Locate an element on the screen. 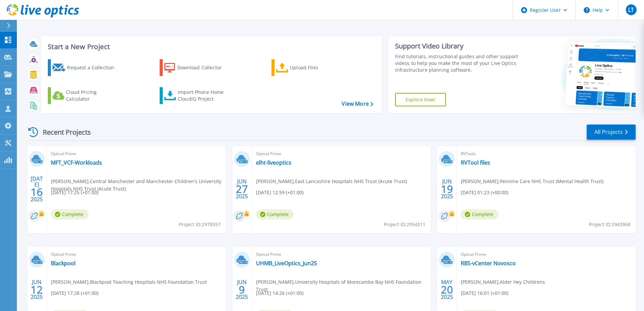 This screenshot has height=311, width=644. a: Download Collector is located at coordinates (197, 68).